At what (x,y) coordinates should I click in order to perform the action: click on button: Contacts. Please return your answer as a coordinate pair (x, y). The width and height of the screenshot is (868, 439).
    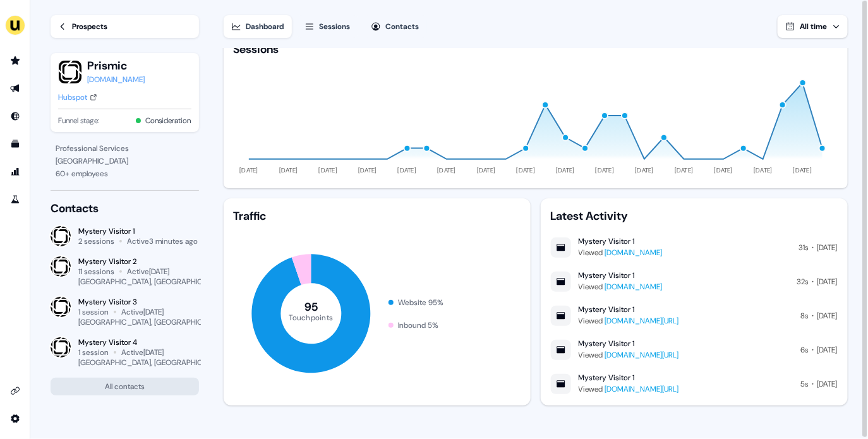
    Looking at the image, I should click on (395, 26).